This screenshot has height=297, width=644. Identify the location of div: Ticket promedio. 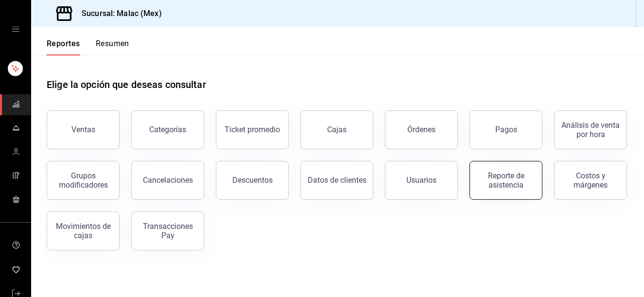
(252, 129).